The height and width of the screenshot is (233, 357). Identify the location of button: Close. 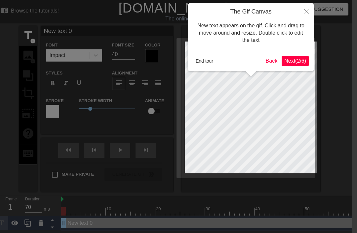
(306, 11).